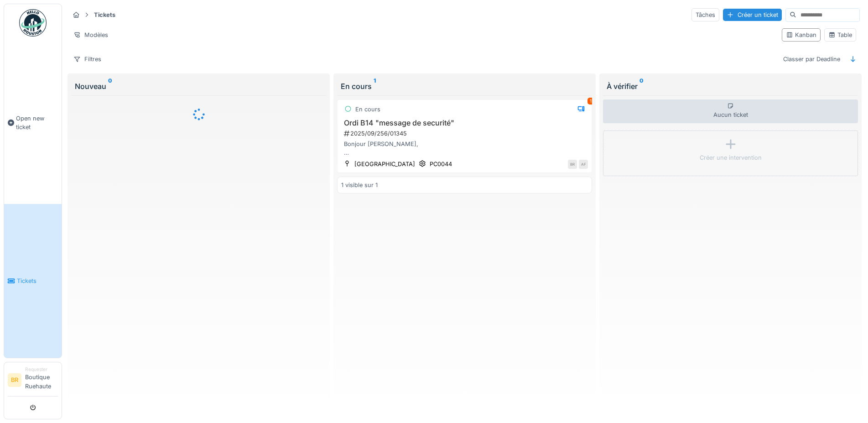  I want to click on div: Kanban, so click(801, 35).